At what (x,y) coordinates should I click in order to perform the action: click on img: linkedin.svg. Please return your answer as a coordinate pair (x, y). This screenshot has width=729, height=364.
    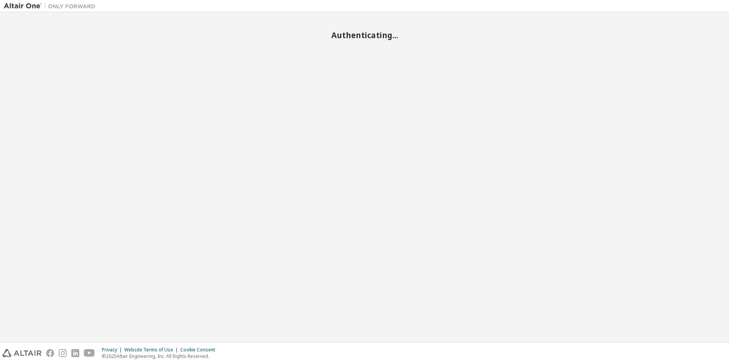
    Looking at the image, I should click on (75, 353).